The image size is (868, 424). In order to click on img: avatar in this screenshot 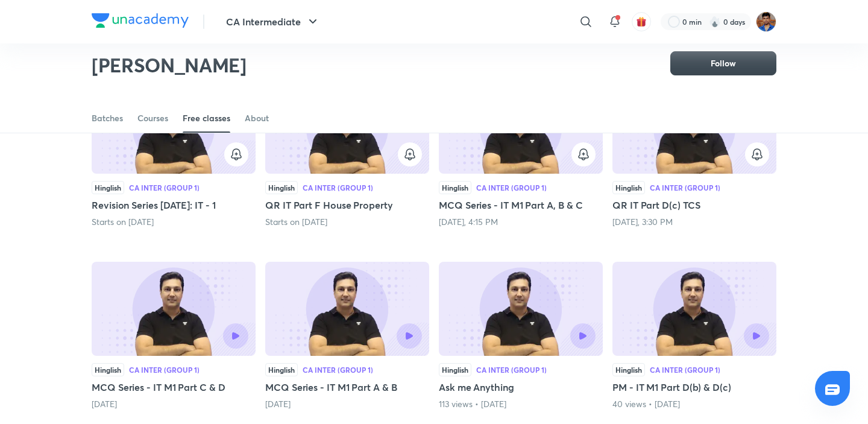, I will do `click(641, 22)`.